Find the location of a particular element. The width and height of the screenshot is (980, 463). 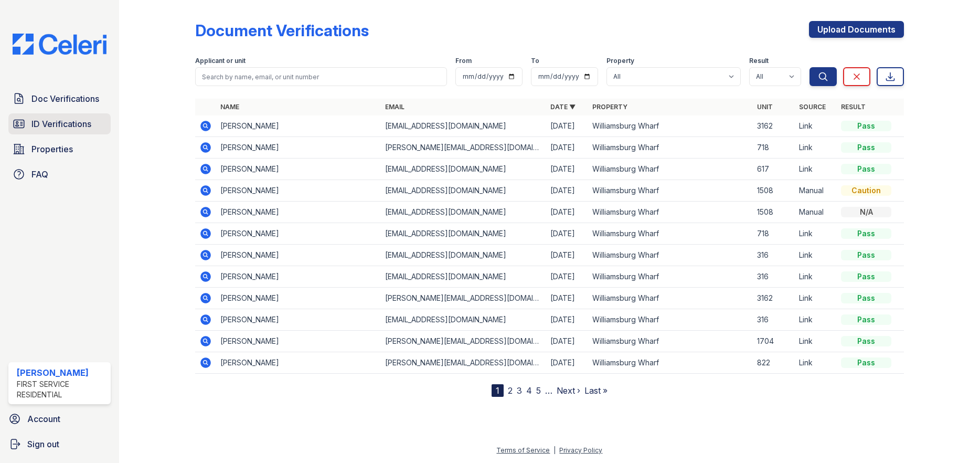

div: Caution is located at coordinates (866, 191).